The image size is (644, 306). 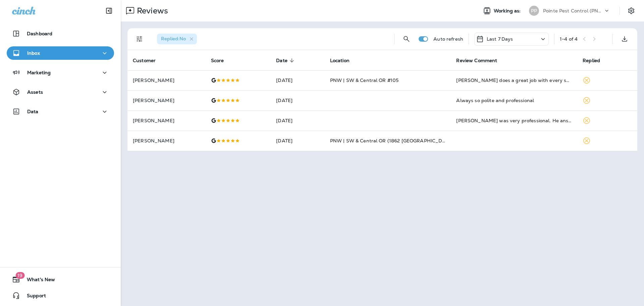 I want to click on span: Support, so click(x=33, y=297).